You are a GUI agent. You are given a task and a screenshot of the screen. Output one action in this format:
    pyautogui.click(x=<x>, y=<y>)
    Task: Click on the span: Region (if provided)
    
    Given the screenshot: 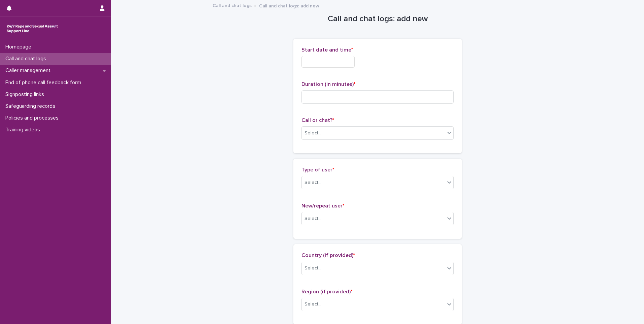 What is the action you would take?
    pyautogui.click(x=326, y=292)
    